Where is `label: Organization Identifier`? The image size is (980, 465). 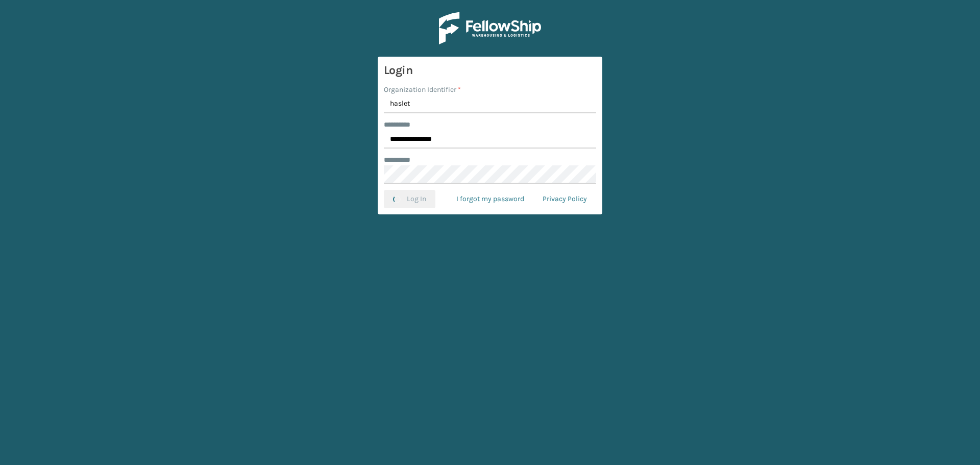 label: Organization Identifier is located at coordinates (422, 89).